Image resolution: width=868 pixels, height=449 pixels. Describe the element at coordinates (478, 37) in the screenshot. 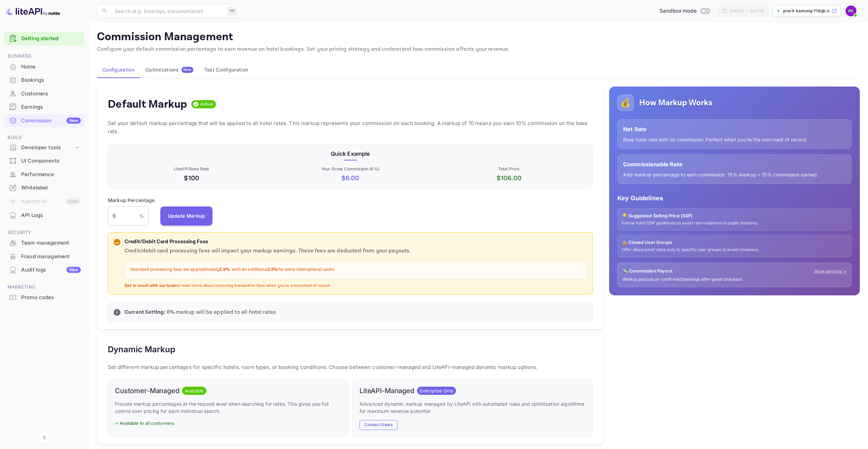

I see `p: Commission Management` at that location.